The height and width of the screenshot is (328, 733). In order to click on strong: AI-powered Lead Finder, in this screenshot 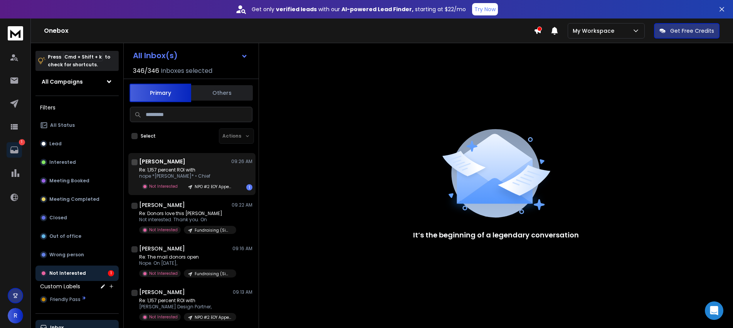, I will do `click(377, 9)`.